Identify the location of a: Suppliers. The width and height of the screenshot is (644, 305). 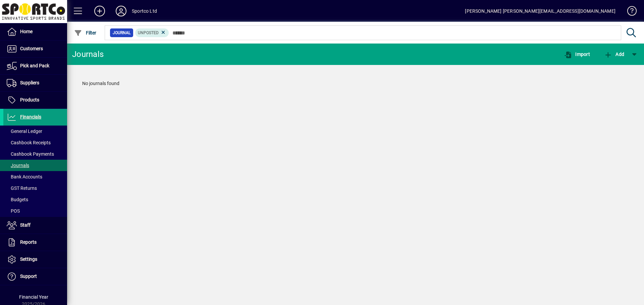
(35, 83).